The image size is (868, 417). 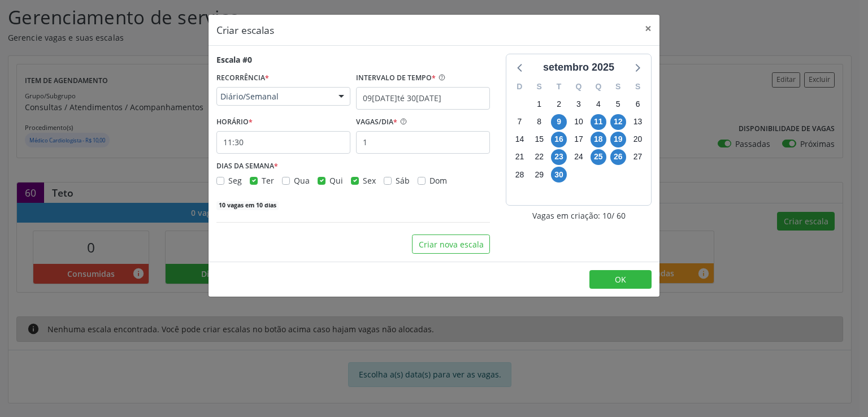 I want to click on span: terça-feira, 9 de setembro de 2025, so click(x=559, y=122).